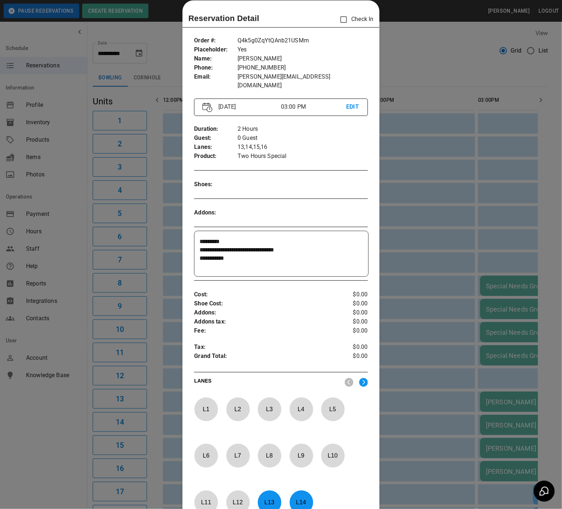 The height and width of the screenshot is (509, 562). What do you see at coordinates (349, 382) in the screenshot?
I see `img: nav_left.svg` at bounding box center [349, 382].